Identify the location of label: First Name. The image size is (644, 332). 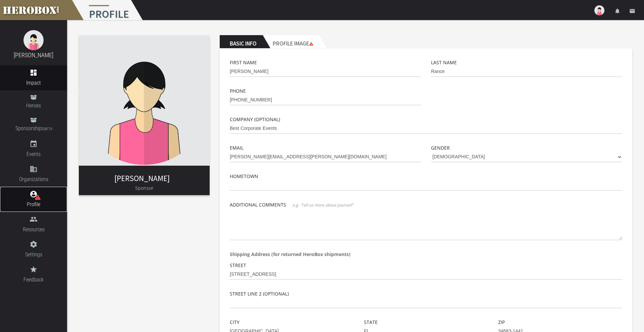
(243, 62).